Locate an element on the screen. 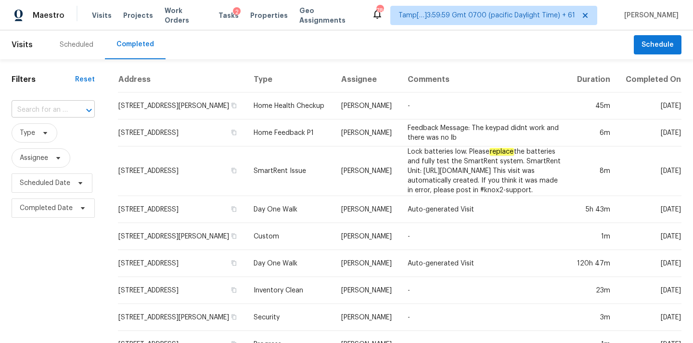 The image size is (693, 343). span: Assignee is located at coordinates (34, 158).